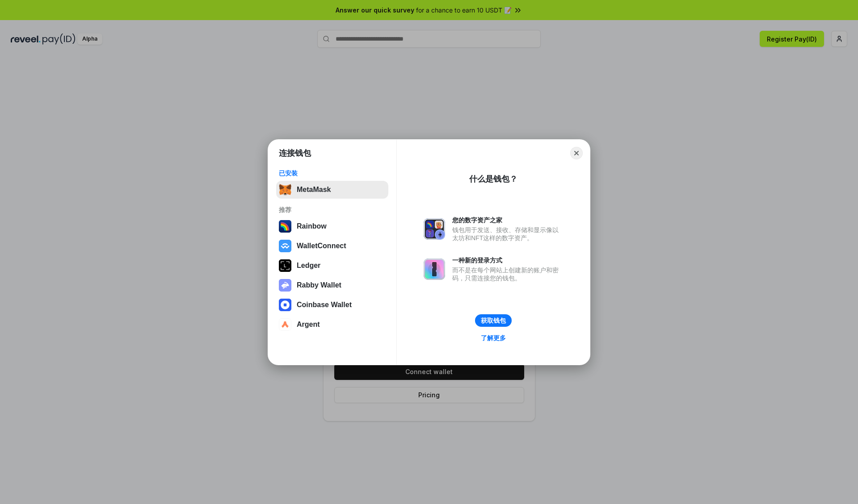  I want to click on div: 一种新的登录方式, so click(507, 260).